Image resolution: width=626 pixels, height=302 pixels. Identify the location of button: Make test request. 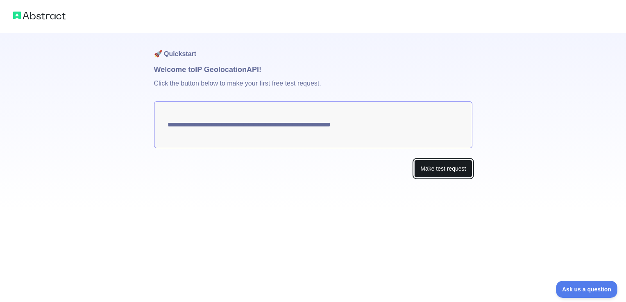
(443, 169).